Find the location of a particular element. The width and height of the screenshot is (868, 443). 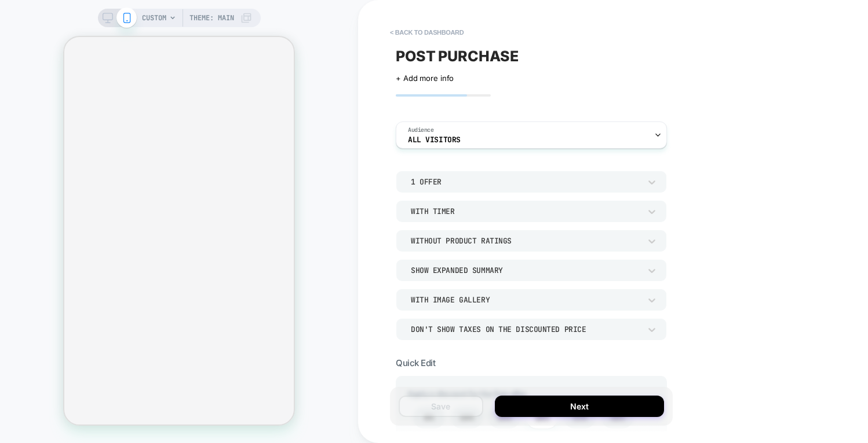

span: Theme: MAIN is located at coordinates (211, 18).